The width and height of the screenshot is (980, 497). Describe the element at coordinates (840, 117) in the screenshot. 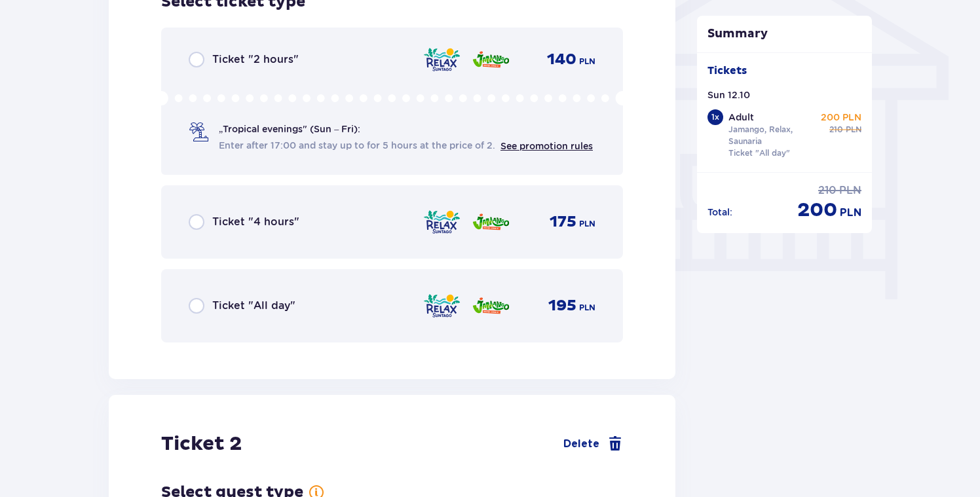

I see `p: 200 PLN` at that location.